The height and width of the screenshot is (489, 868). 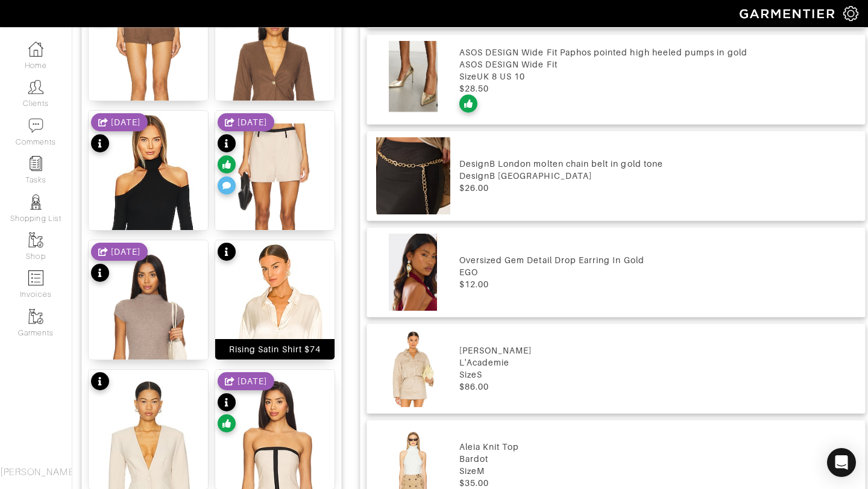 What do you see at coordinates (659, 363) in the screenshot?
I see `div: L'Academie` at bounding box center [659, 363].